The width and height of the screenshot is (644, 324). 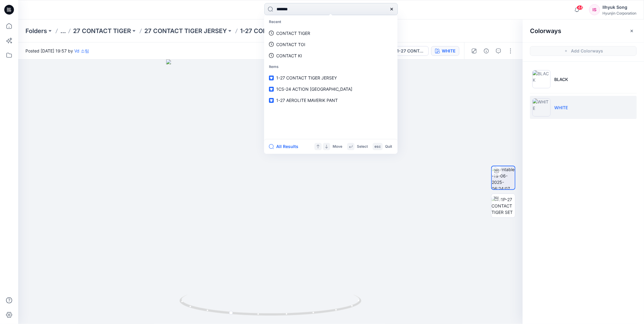 What do you see at coordinates (388, 147) in the screenshot?
I see `p: Quit` at bounding box center [388, 147].